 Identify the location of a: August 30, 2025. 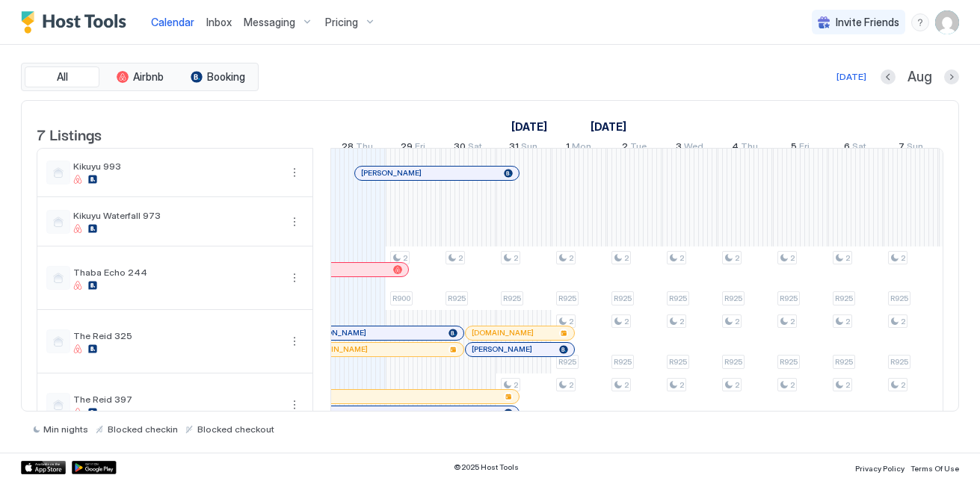
(468, 148).